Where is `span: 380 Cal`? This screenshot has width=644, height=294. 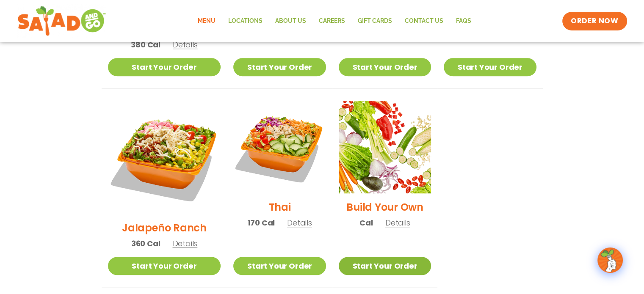 span: 380 Cal is located at coordinates (145, 44).